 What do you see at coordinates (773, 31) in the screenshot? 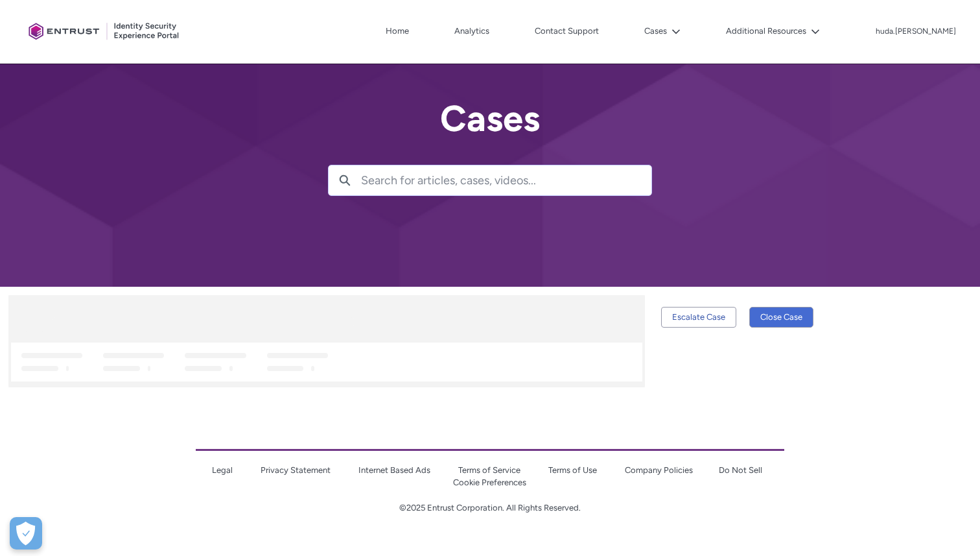
I see `button: Additional Resources` at bounding box center [773, 31].